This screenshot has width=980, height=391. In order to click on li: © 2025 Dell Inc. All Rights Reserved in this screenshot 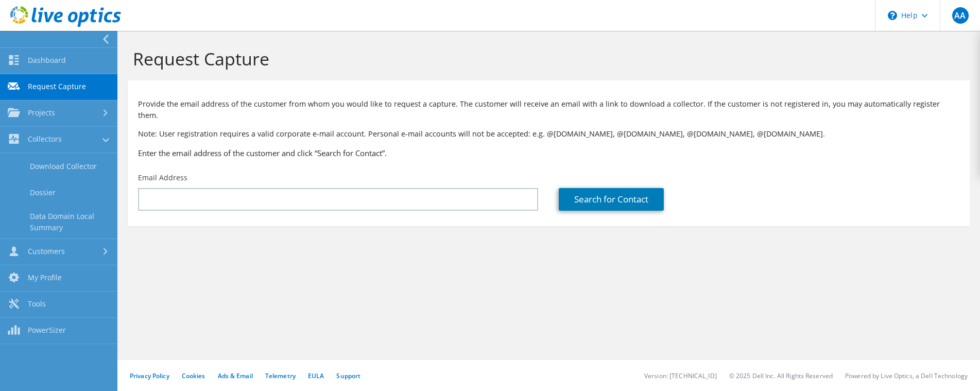, I will do `click(781, 376)`.